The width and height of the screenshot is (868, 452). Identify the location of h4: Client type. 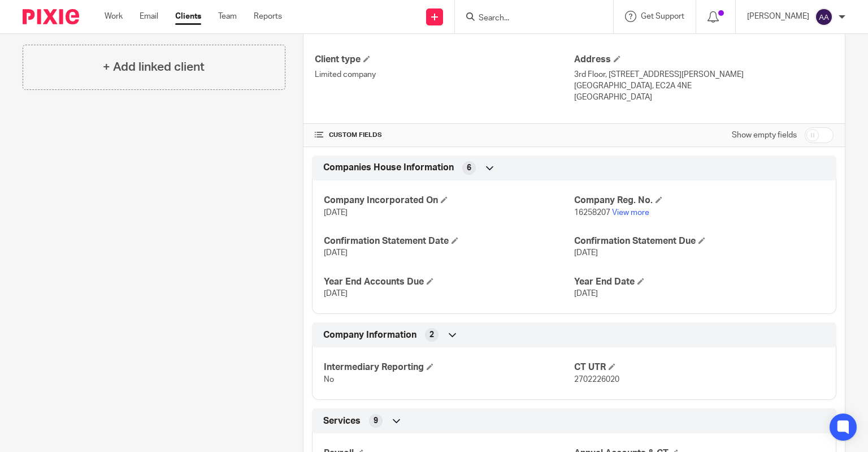
(444, 59).